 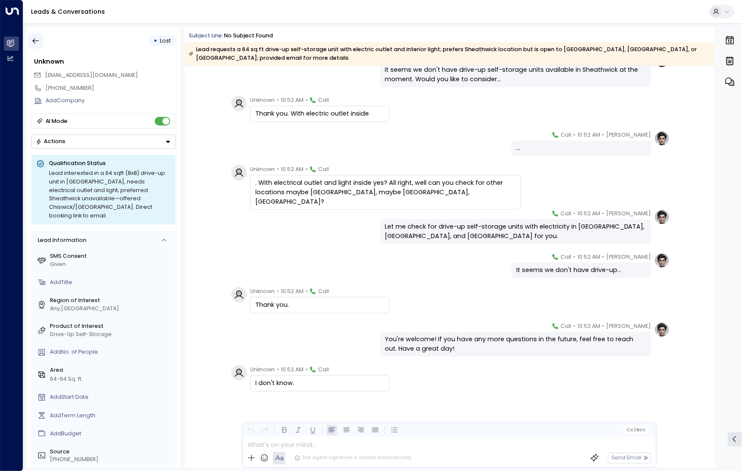 What do you see at coordinates (103, 141) in the screenshot?
I see `div: Button group with a nested menu` at bounding box center [103, 141].